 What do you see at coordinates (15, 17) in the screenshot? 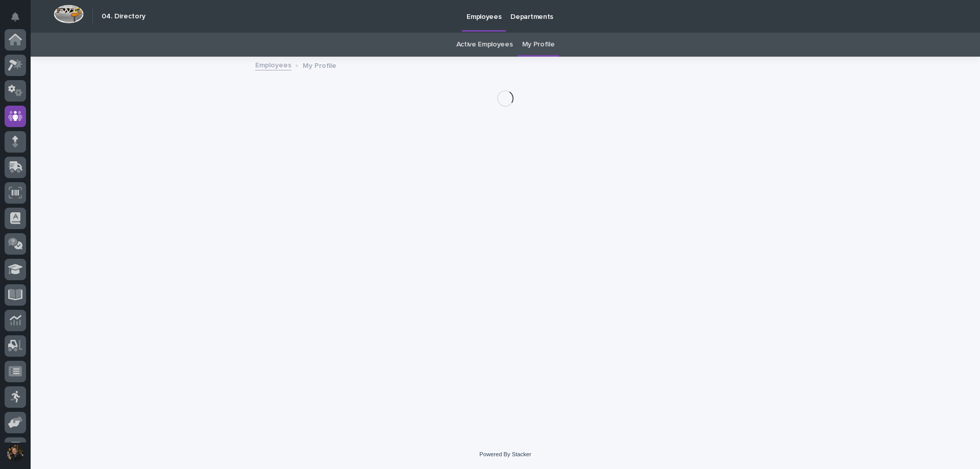
I see `button: Notifications` at bounding box center [15, 17].